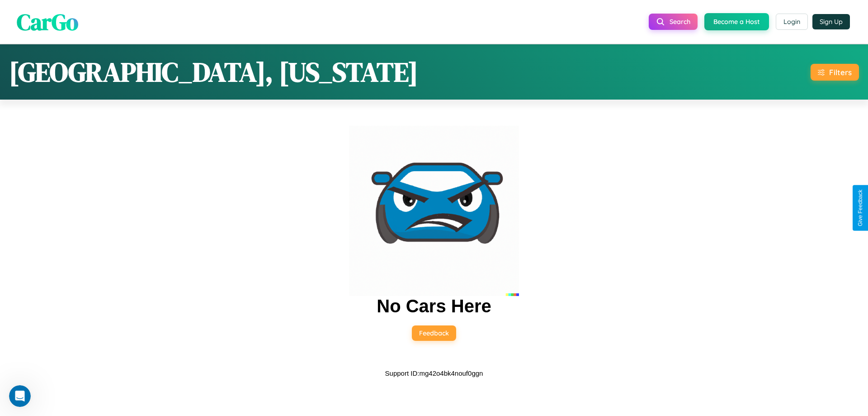 The width and height of the screenshot is (868, 416). Describe the element at coordinates (434, 373) in the screenshot. I see `p: Support ID: mg42o4bk4nouf0ggn` at that location.